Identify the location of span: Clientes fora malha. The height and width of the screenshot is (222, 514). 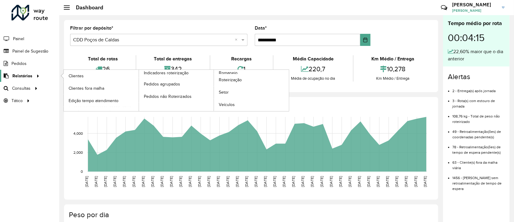
(86, 88).